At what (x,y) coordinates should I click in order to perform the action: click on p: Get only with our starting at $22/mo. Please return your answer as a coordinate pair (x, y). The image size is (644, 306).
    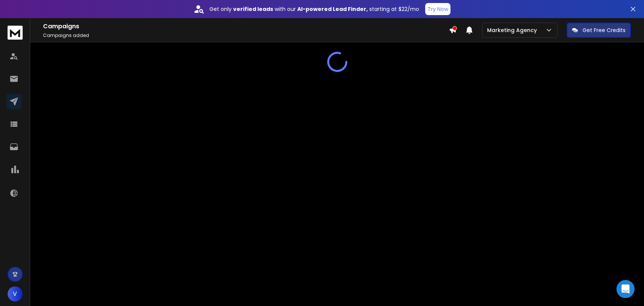
    Looking at the image, I should click on (315, 9).